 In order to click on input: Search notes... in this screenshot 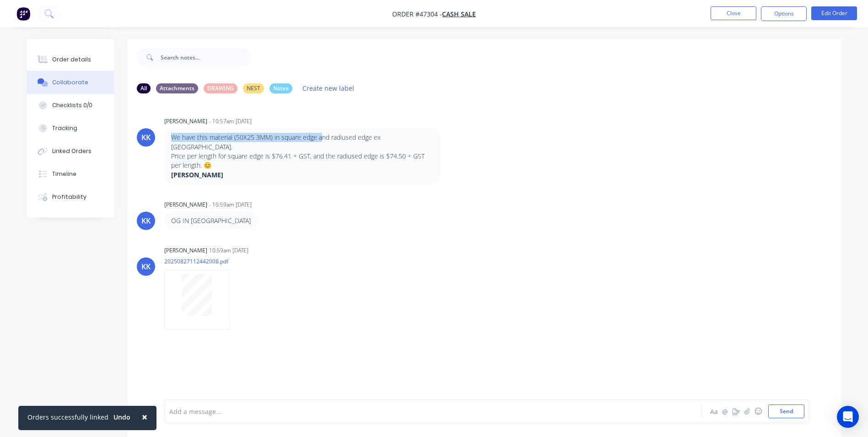, I will do `click(206, 57)`.